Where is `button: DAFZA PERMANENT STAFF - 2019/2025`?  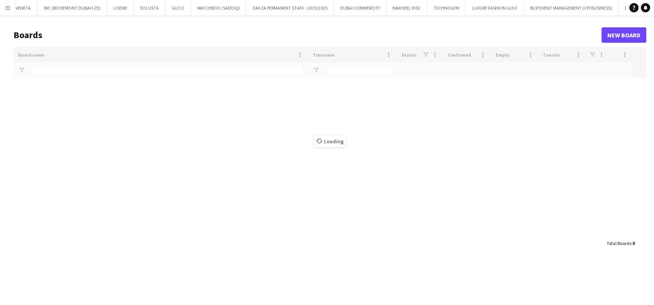
button: DAFZA PERMANENT STAFF - 2019/2025 is located at coordinates (290, 8).